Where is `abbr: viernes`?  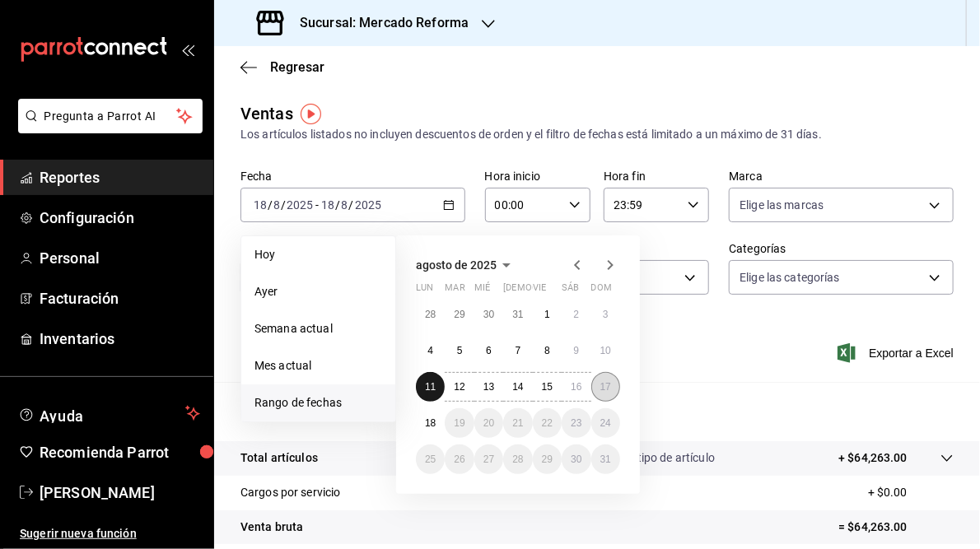 abbr: viernes is located at coordinates (539, 291).